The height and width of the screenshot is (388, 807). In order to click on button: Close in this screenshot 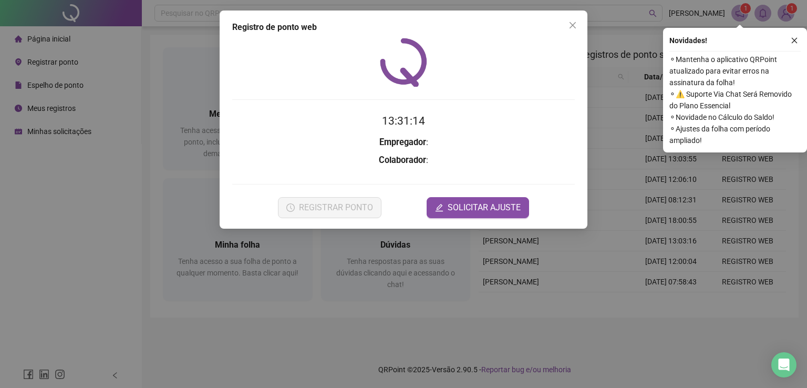, I will do `click(573, 25)`.